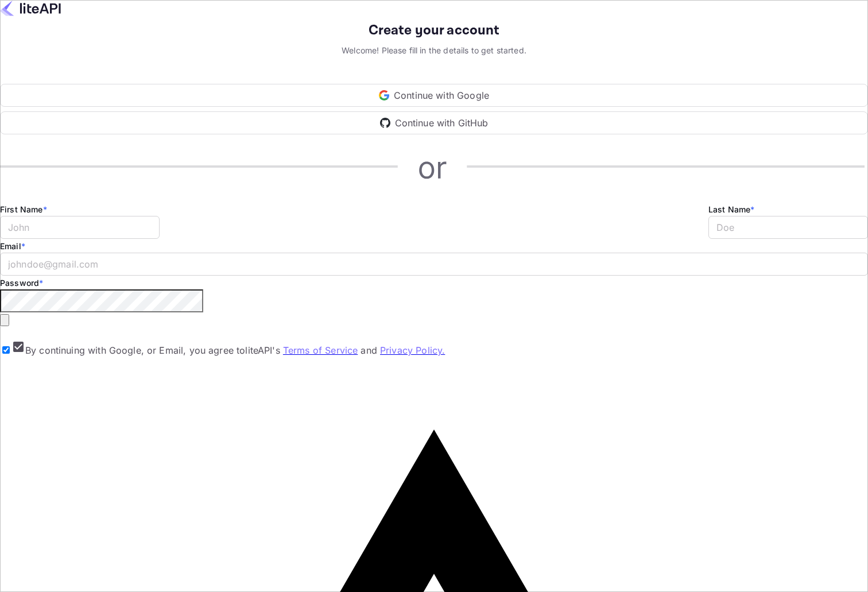 The height and width of the screenshot is (592, 868). What do you see at coordinates (235, 350) in the screenshot?
I see `span: By continuing with Google, or Email, you agree to liteAPI's and` at bounding box center [235, 350].